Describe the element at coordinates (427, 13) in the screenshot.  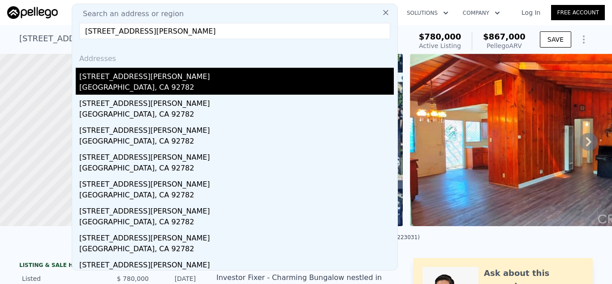
I see `button: Solutions` at that location.